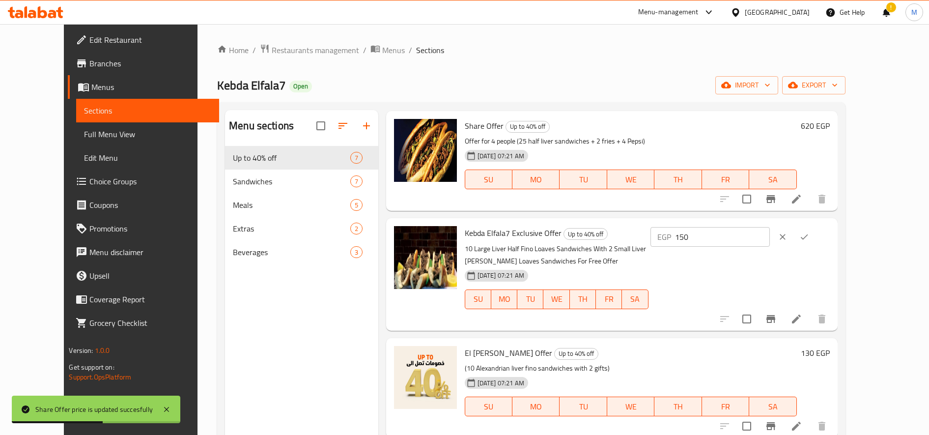 Image resolution: width=929 pixels, height=435 pixels. Describe the element at coordinates (302, 252) in the screenshot. I see `div: Beverages3` at that location.